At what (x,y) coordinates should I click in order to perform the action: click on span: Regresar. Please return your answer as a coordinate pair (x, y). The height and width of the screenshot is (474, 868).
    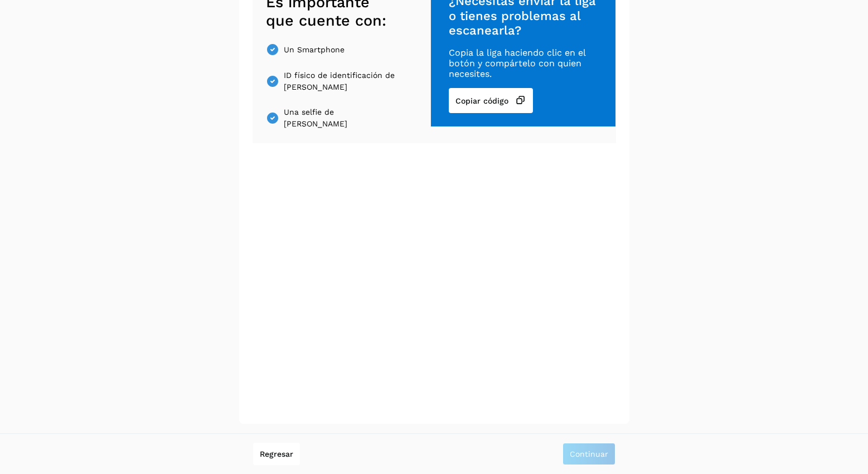
    Looking at the image, I should click on (277, 454).